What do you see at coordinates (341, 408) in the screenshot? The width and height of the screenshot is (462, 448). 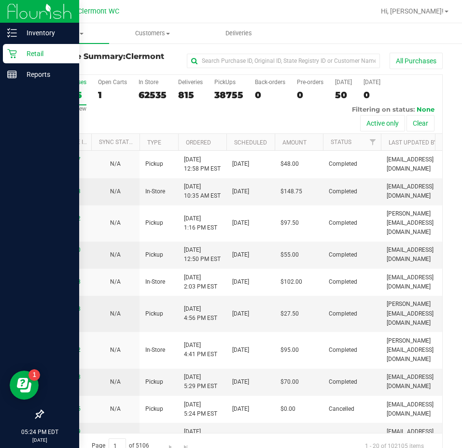 I see `span: Cancelled` at bounding box center [341, 408].